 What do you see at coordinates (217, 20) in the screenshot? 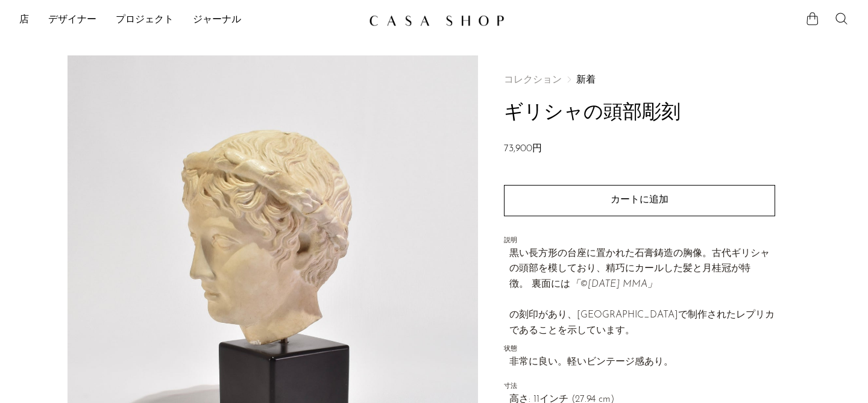
I see `font: ジャーナル` at bounding box center [217, 20].